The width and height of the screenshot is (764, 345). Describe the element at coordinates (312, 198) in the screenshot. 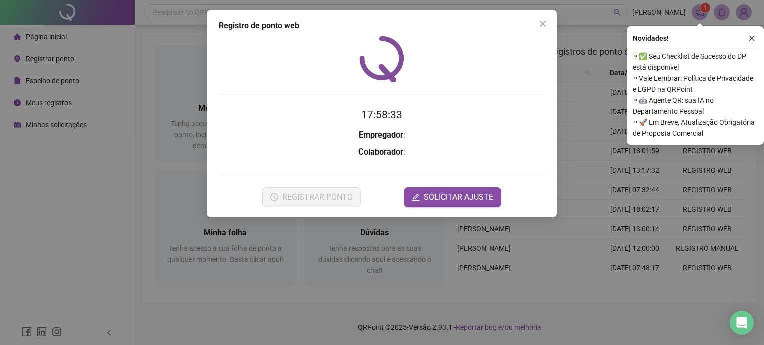

I see `button: REGISTRAR PONTO` at that location.